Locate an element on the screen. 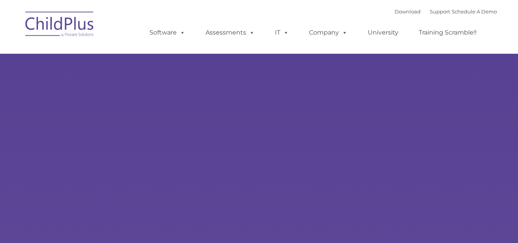  img: ChildPlus by Procare Solutions is located at coordinates (60, 25).